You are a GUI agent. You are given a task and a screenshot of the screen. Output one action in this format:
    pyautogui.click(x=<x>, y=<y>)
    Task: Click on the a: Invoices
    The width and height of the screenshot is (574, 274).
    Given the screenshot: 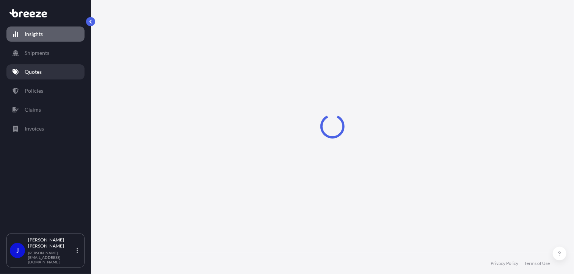 What is the action you would take?
    pyautogui.click(x=45, y=129)
    